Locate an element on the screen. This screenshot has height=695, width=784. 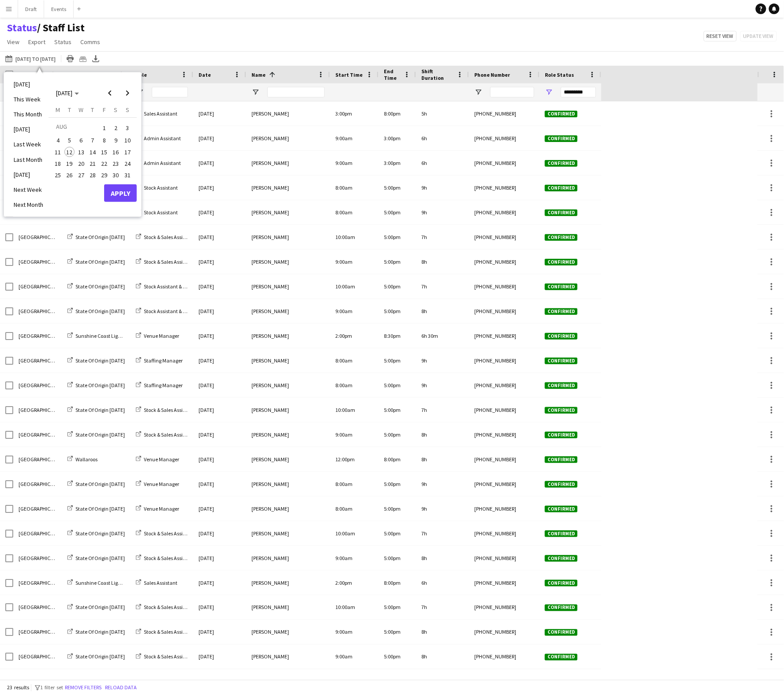
span: Stock Assistant is located at coordinates (160, 188).